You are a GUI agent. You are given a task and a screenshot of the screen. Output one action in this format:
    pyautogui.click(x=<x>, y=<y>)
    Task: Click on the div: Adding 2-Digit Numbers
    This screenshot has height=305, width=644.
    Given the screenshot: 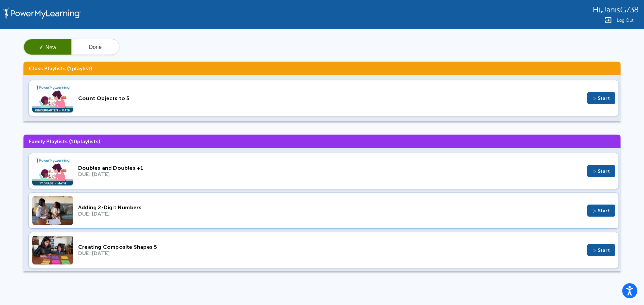 What is the action you would take?
    pyautogui.click(x=330, y=207)
    